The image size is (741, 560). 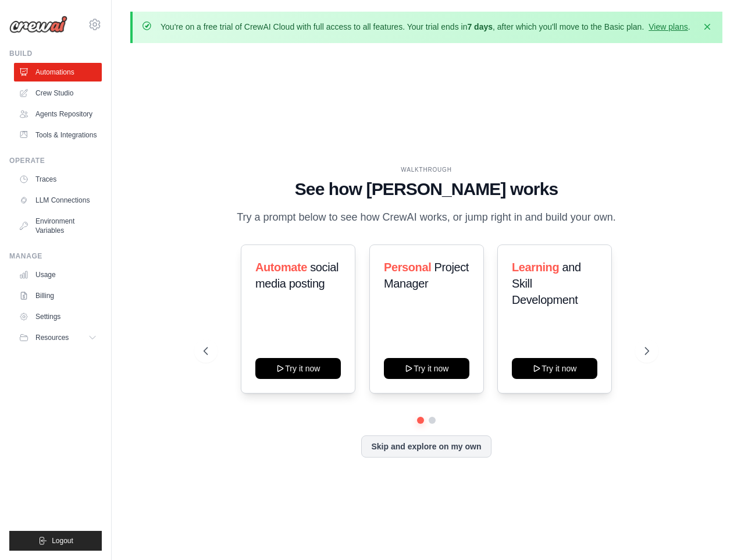 What do you see at coordinates (426, 217) in the screenshot?
I see `p: Try a prompt below to see how CrewAI works, or jump right in and build your own.` at bounding box center [426, 217].